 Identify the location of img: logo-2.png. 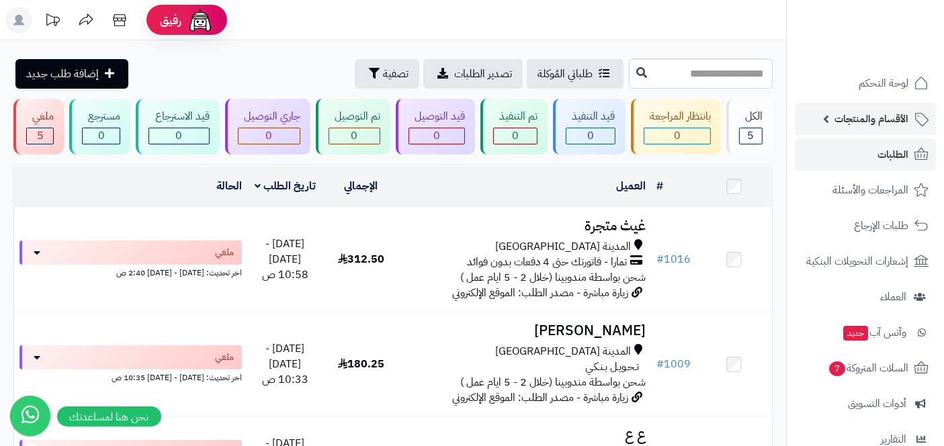
(892, 50).